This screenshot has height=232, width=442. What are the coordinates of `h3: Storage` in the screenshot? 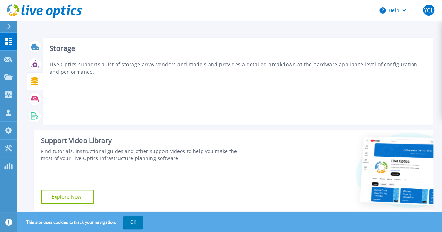 It's located at (238, 49).